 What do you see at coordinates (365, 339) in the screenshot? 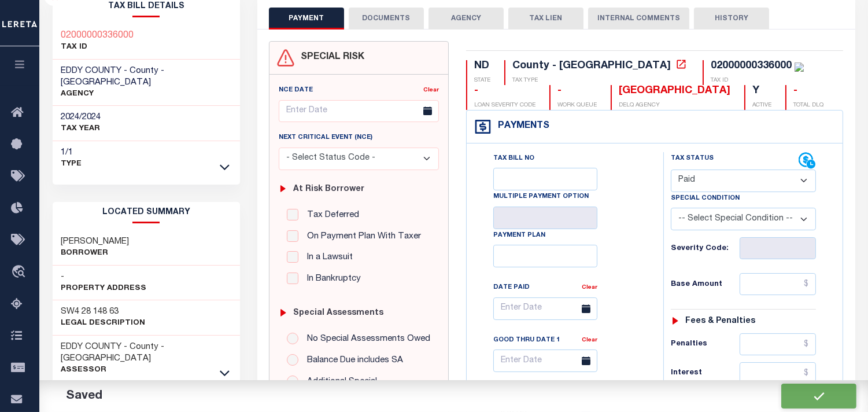
I see `label: No Special Assessments Owed` at bounding box center [365, 339].